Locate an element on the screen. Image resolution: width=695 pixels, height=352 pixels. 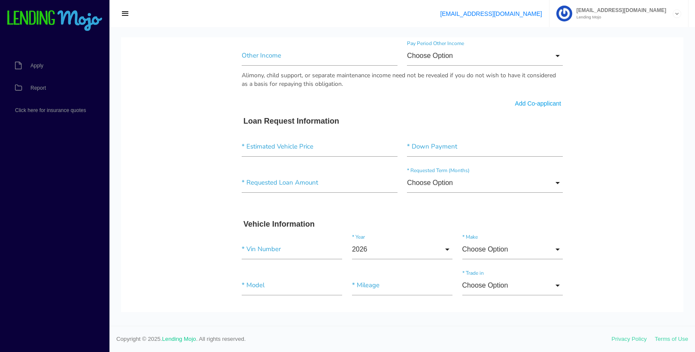
img: logo-small.png is located at coordinates (55, 21).